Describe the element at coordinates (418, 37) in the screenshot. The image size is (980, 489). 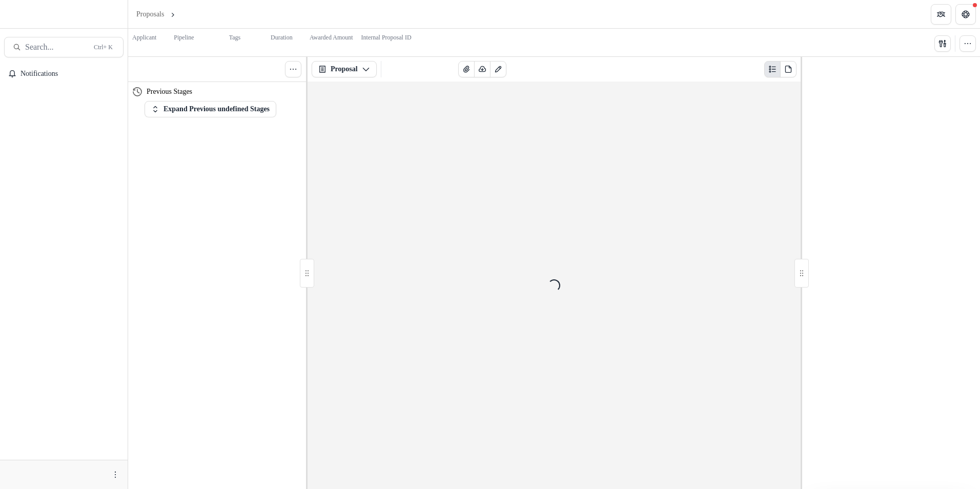
I see `p: Internal Proposal ID` at that location.